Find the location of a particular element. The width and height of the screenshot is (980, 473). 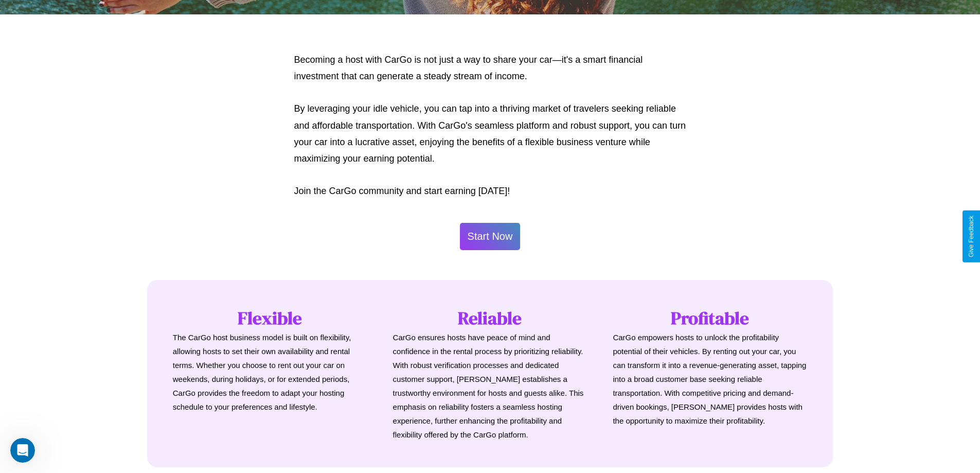

p: The CarGo host business model is built on flexibility, allowing hosts to set their own availabili... is located at coordinates (270, 372).